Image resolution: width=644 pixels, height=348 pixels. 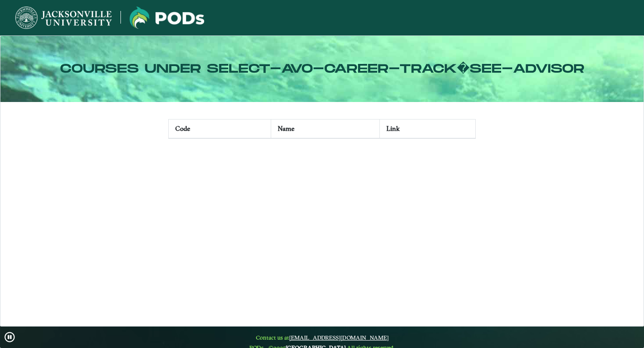 What do you see at coordinates (322, 69) in the screenshot?
I see `h2: Courses under select-avo-career-track�see-advisor` at bounding box center [322, 69].